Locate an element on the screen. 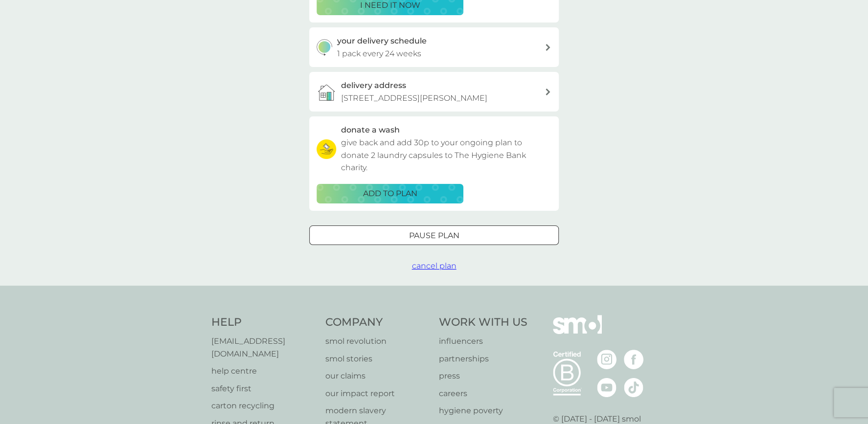  h3: your delivery schedule is located at coordinates (382, 41).